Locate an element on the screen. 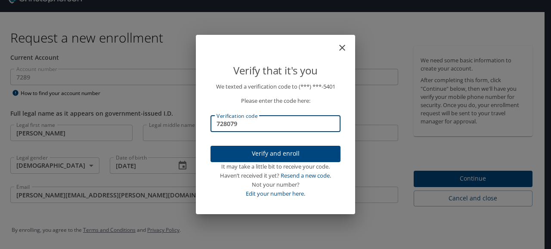 Image resolution: width=551 pixels, height=249 pixels. p: Verify that it's you is located at coordinates (275, 71).